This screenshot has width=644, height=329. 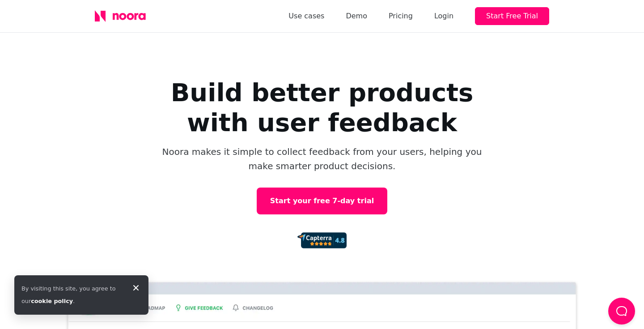 I want to click on a: cookie policy, so click(x=52, y=301).